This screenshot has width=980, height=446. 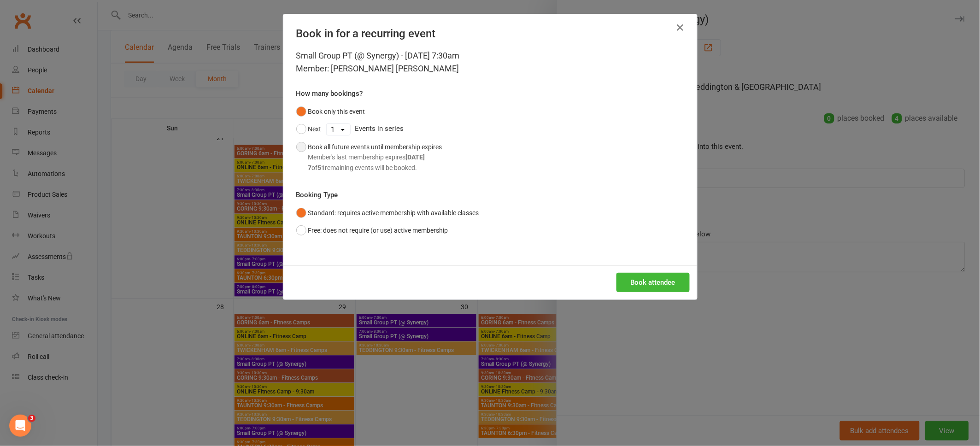 I want to click on h4: Book in for a recurring event, so click(x=490, y=33).